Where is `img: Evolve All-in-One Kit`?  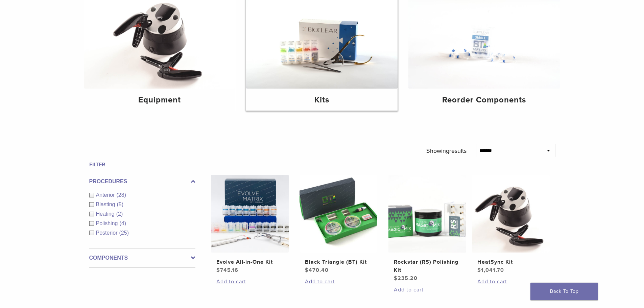
img: Evolve All-in-One Kit is located at coordinates (250, 213).